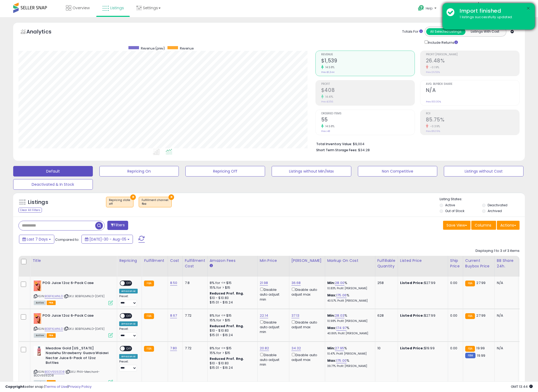  Describe the element at coordinates (412, 315) in the screenshot. I see `b: Listed Price:` at that location.